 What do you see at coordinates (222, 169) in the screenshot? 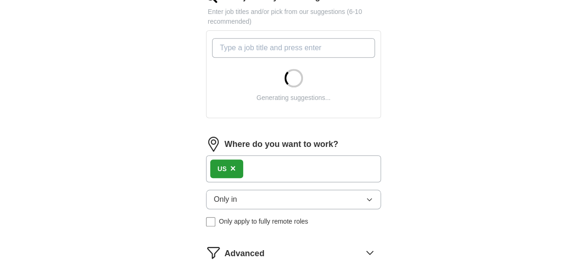
I see `div: US` at bounding box center [222, 169].